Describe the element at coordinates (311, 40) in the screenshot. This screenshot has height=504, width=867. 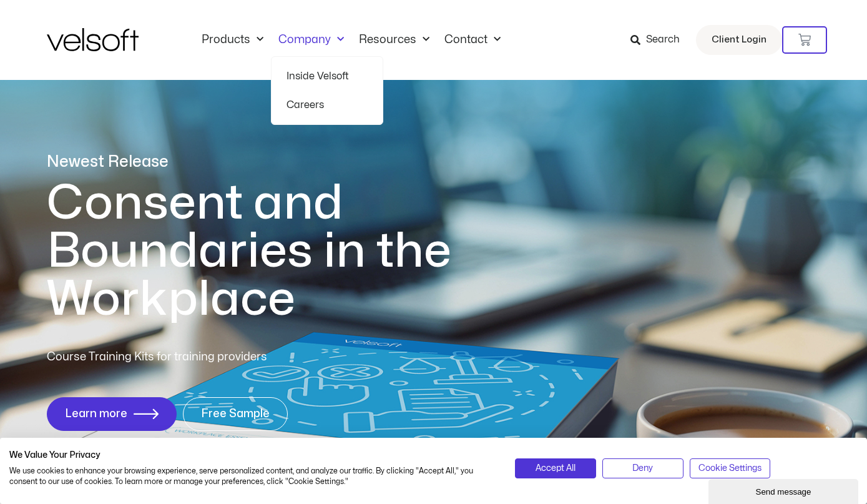
I see `a: CompanyMenu Toggle` at that location.